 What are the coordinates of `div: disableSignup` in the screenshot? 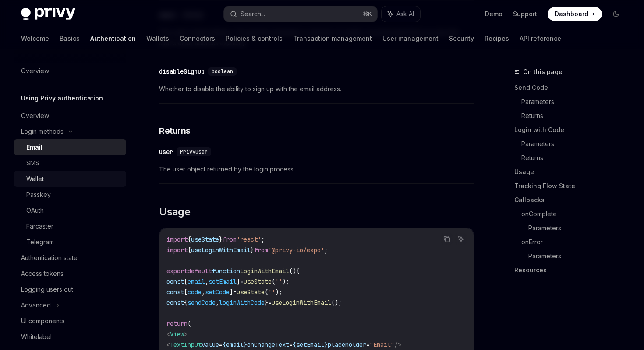 It's located at (182, 71).